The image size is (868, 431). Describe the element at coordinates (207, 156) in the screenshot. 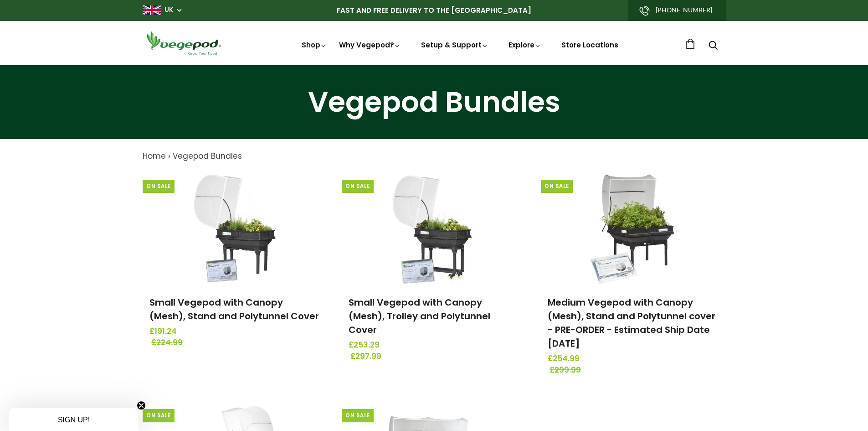

I see `a: Vegepod Bundles` at that location.